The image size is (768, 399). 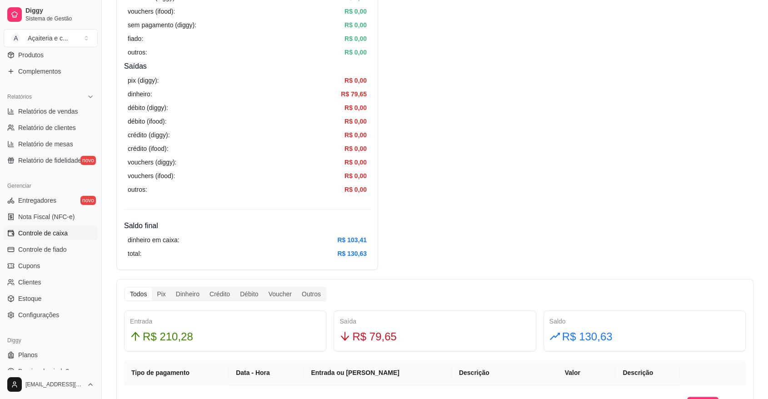 I want to click on h4: Saídas, so click(x=247, y=66).